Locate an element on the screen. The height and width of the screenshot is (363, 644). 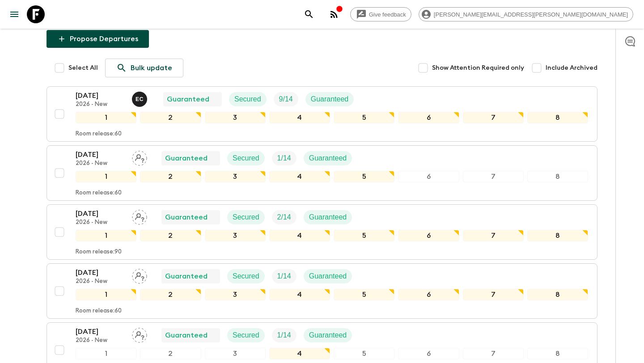
button: EC is located at coordinates (140, 99).